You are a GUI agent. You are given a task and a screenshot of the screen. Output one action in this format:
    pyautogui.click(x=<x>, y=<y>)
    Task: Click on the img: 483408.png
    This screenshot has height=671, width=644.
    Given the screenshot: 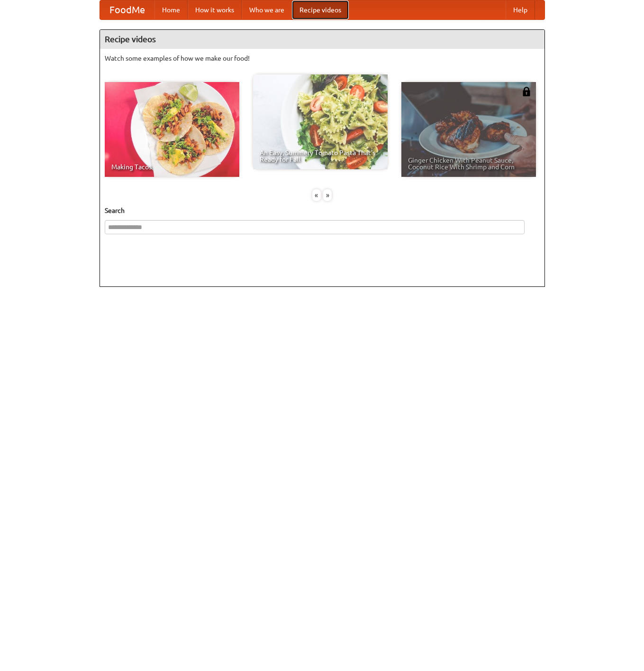 What is the action you would take?
    pyautogui.click(x=527, y=92)
    